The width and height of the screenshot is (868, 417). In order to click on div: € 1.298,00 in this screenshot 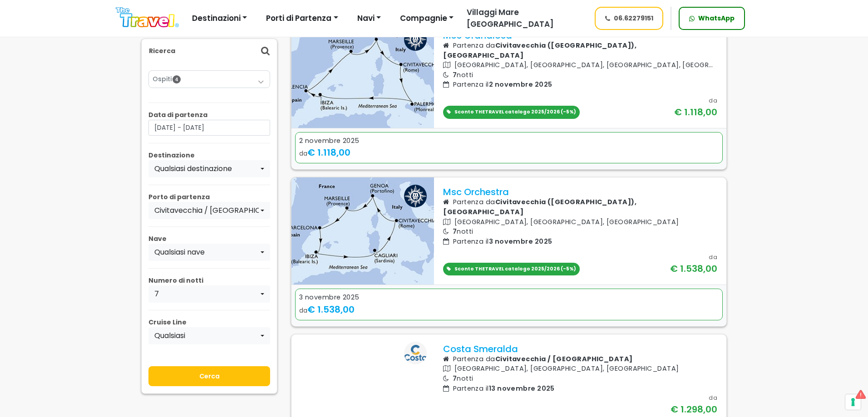, I will do `click(694, 409)`.